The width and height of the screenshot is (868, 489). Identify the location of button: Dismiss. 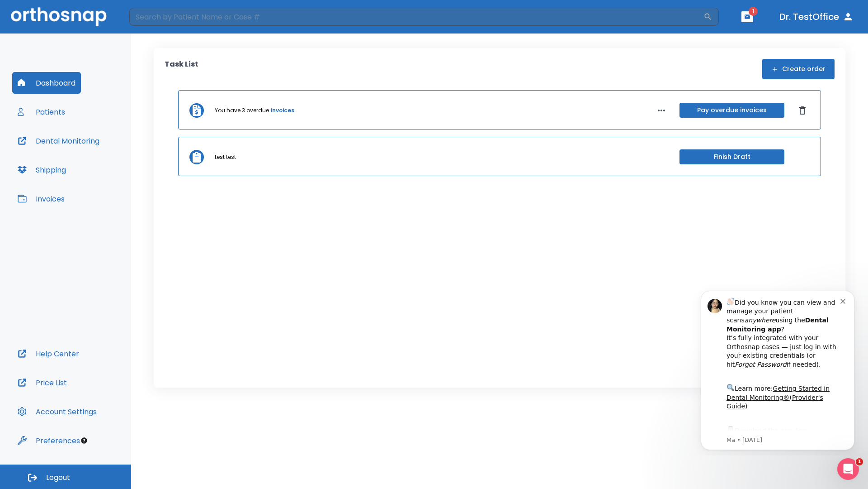
(802, 110).